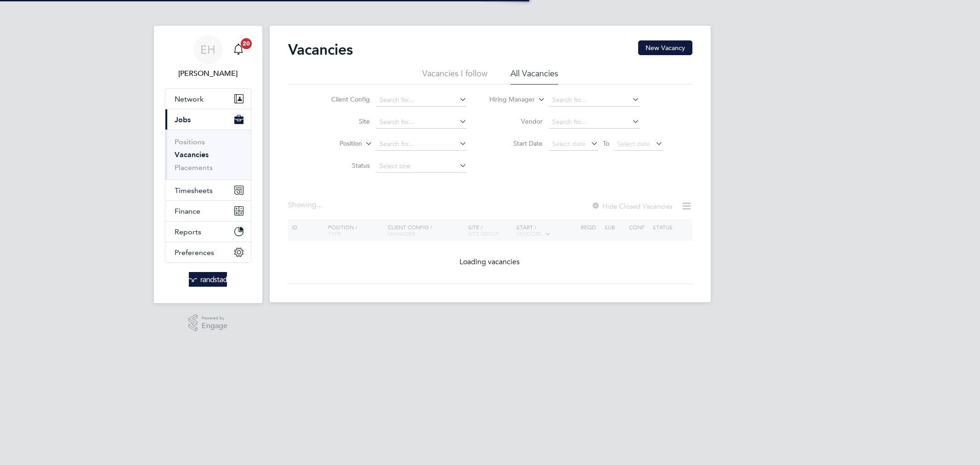 The height and width of the screenshot is (465, 980). Describe the element at coordinates (208, 323) in the screenshot. I see `a: Powered byEngage` at that location.